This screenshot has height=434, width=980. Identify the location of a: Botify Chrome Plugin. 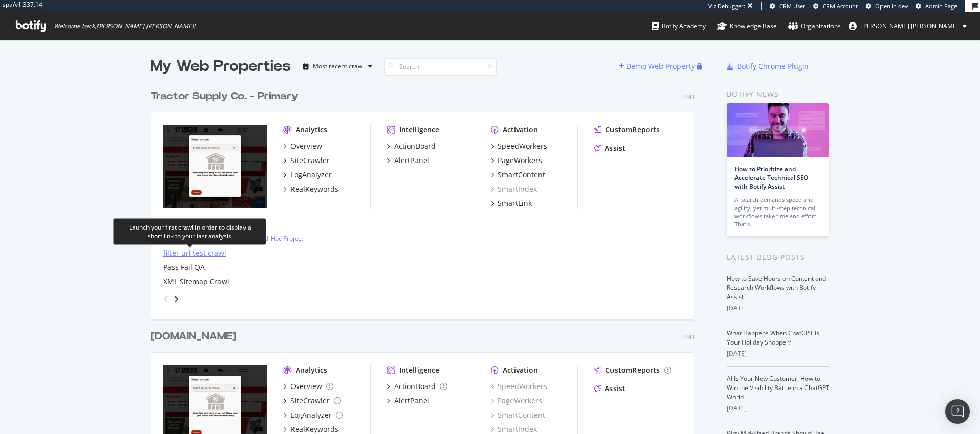
(767, 66).